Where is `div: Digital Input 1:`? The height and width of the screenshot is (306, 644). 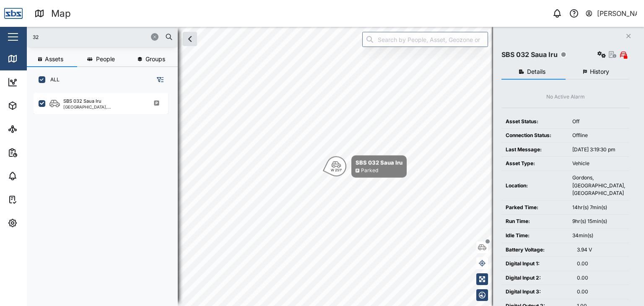 div: Digital Input 1: is located at coordinates (537, 264).